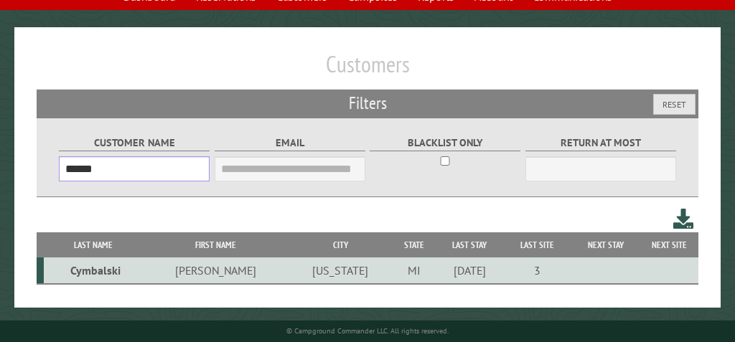  I want to click on th: Next Site, so click(670, 245).